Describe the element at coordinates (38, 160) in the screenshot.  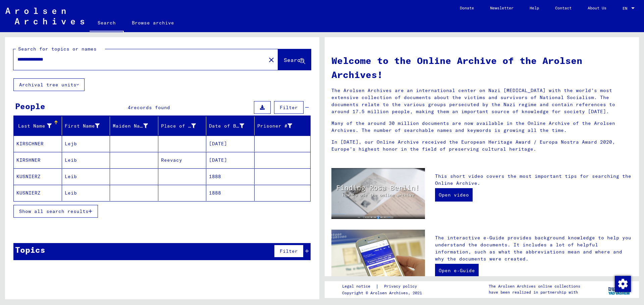
I see `mat-cell: KIRSHNER` at that location.